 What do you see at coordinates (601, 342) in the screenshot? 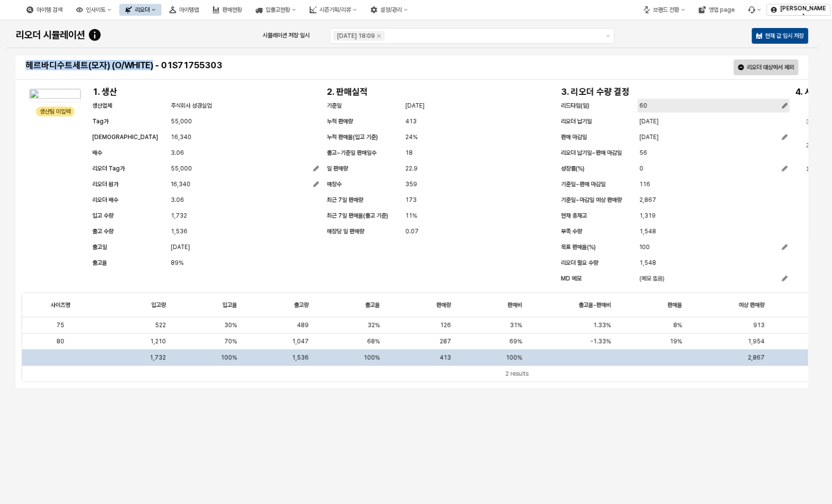
I see `span: -1.33%` at bounding box center [601, 342].